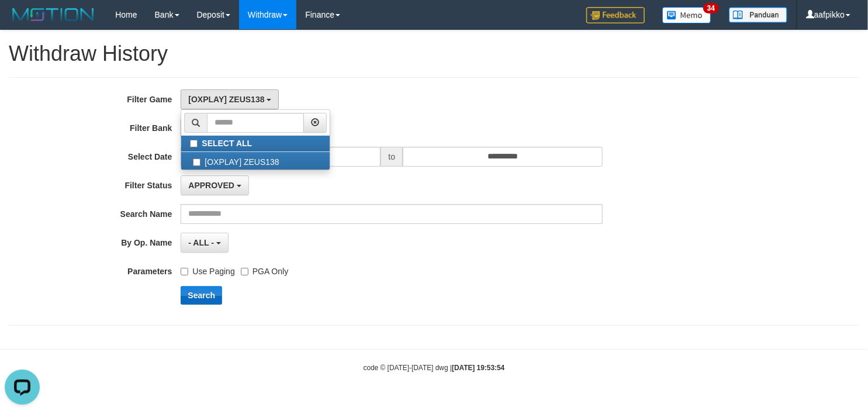 The height and width of the screenshot is (414, 868). I want to click on button: APPROVED, so click(215, 185).